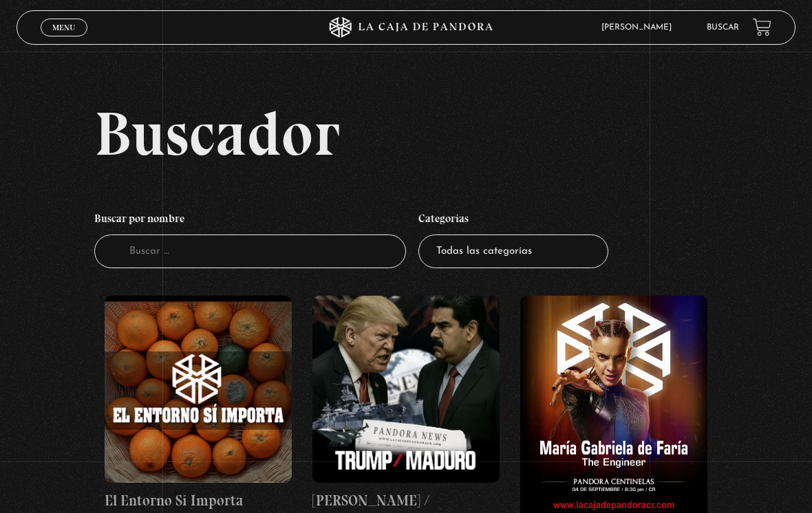 The image size is (812, 513). Describe the element at coordinates (64, 40) in the screenshot. I see `span: Cerrar` at that location.